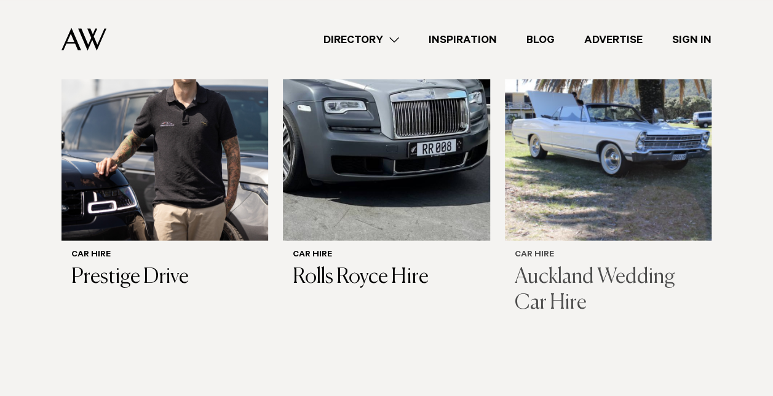 The height and width of the screenshot is (396, 773). What do you see at coordinates (613, 39) in the screenshot?
I see `a: Advertise` at bounding box center [613, 39].